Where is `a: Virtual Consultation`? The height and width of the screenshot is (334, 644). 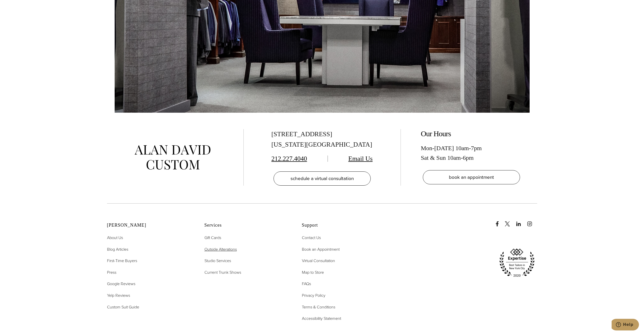 a: Virtual Consultation is located at coordinates (318, 261).